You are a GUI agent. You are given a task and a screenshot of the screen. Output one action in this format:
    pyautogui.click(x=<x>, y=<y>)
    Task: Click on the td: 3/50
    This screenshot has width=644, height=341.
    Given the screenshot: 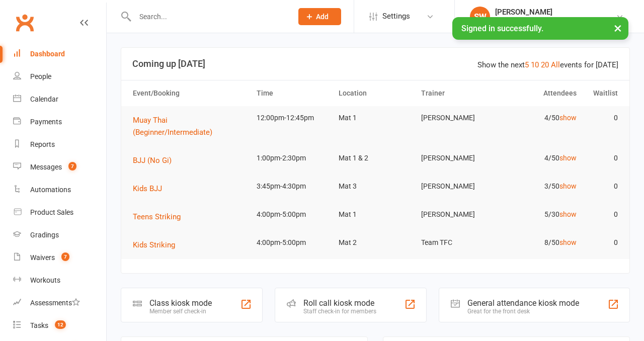 What is the action you would take?
    pyautogui.click(x=540, y=186)
    